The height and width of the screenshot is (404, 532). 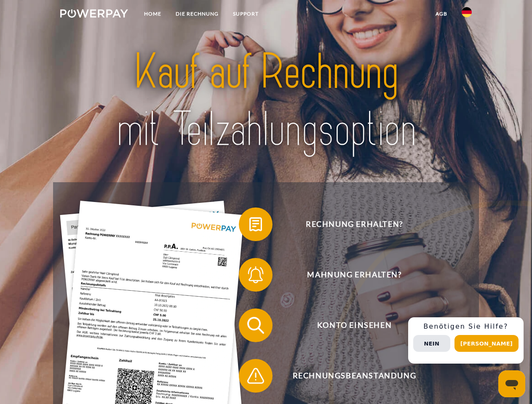 I want to click on a: Konto einsehen, so click(x=348, y=325).